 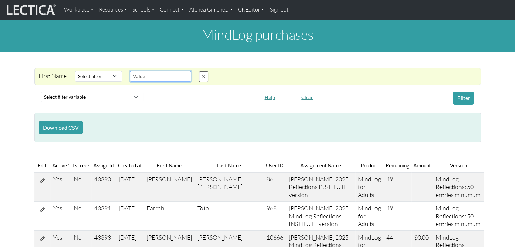 What do you see at coordinates (143, 10) in the screenshot?
I see `a: Schools` at bounding box center [143, 10].